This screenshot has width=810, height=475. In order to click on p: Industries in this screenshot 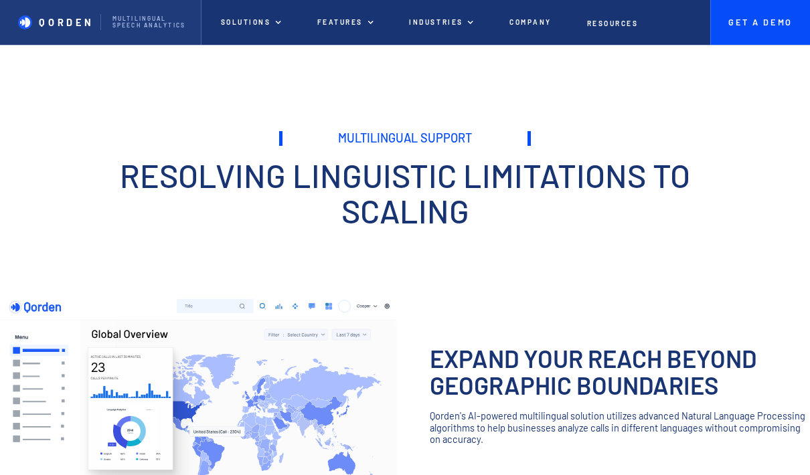, I will do `click(436, 22)`.